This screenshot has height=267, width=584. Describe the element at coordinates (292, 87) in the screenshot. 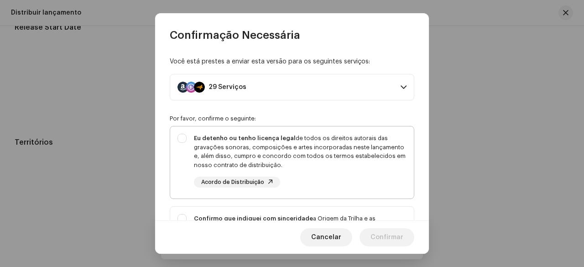

I see `p-accordion-header: 29 Serviços` at that location.